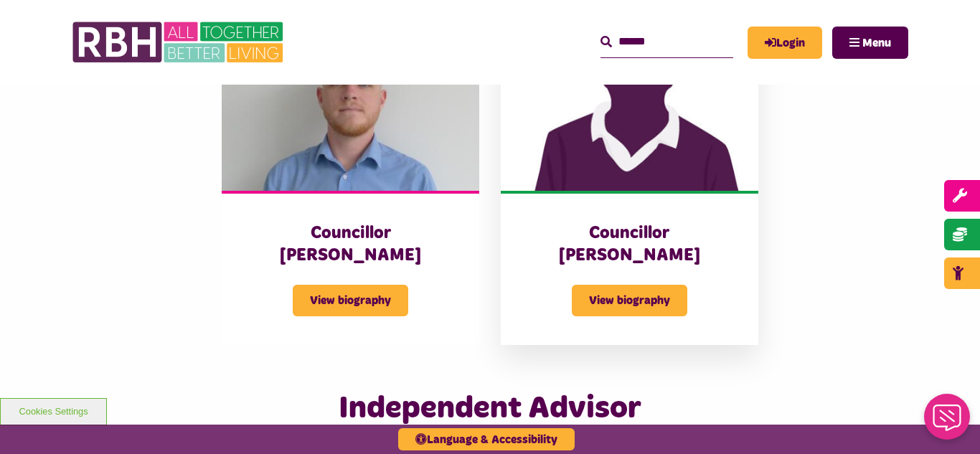 The image size is (980, 454). Describe the element at coordinates (490, 408) in the screenshot. I see `h2: Independent Advisor` at that location.